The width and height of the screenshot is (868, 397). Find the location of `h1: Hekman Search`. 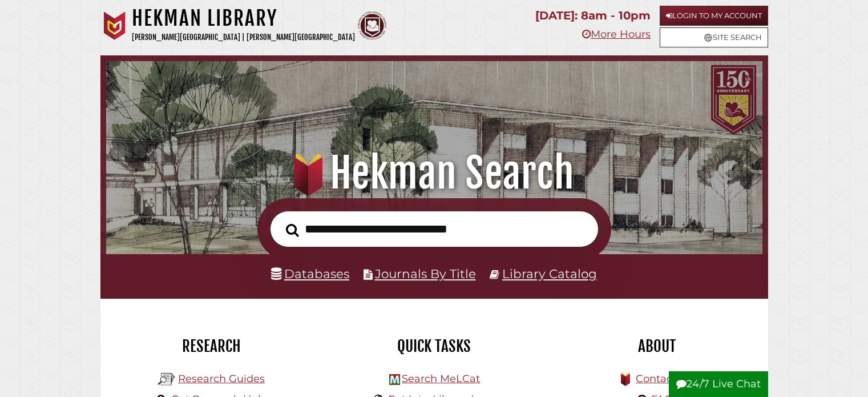

h1: Hekman Search is located at coordinates (434, 173).